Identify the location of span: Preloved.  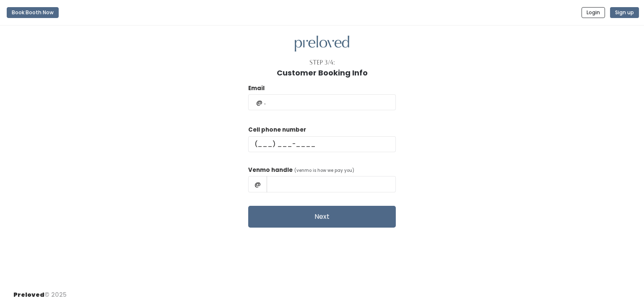
(29, 295).